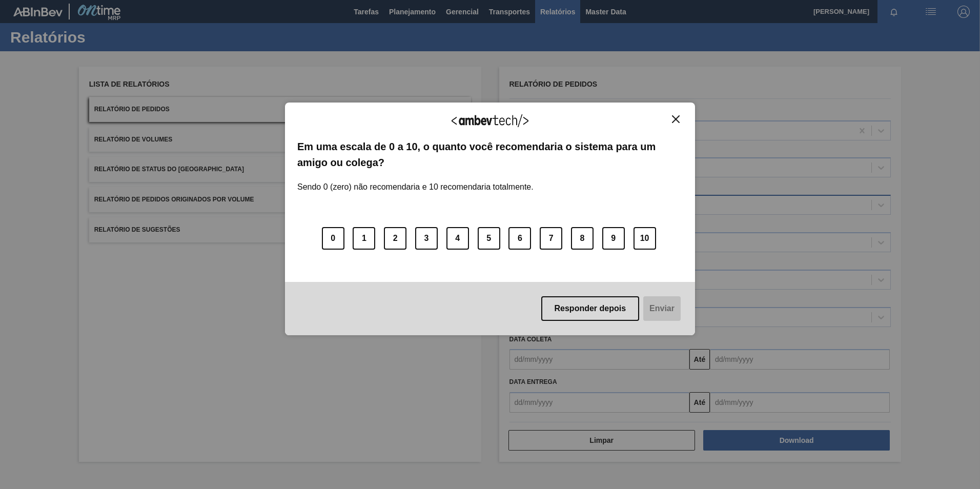 The height and width of the screenshot is (489, 980). Describe the element at coordinates (582, 238) in the screenshot. I see `button: 8` at that location.